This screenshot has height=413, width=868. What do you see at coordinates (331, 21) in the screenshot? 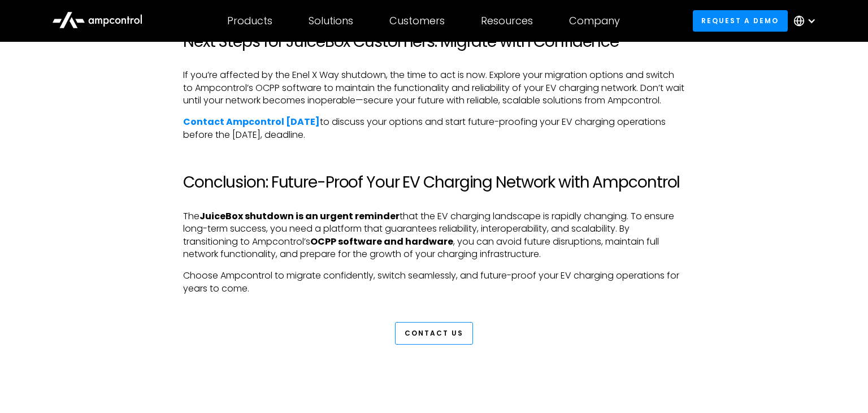
I see `div: Solutions` at bounding box center [331, 21].